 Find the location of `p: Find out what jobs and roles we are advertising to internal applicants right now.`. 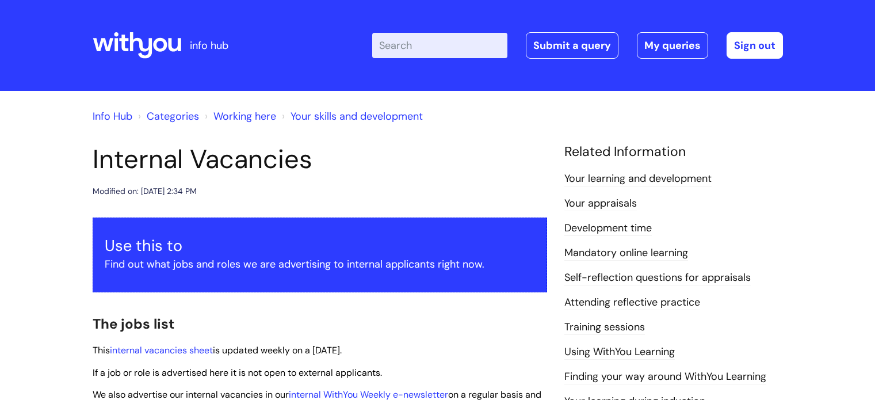

p: Find out what jobs and roles we are advertising to internal applicants right now. is located at coordinates (320, 264).